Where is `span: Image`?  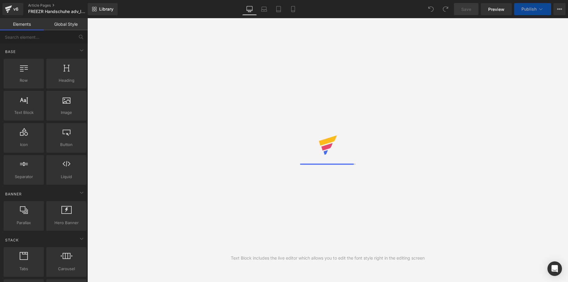
span: Image is located at coordinates (66, 112).